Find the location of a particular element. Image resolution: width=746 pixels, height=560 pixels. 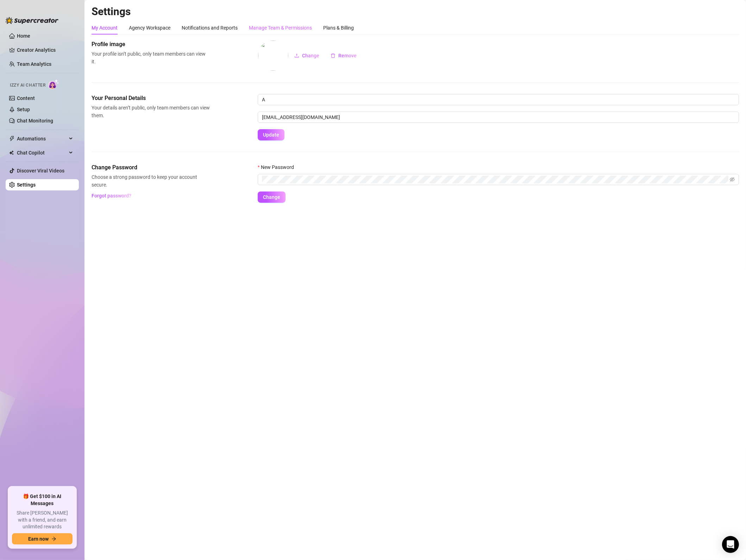

span: Earn now is located at coordinates (38, 539).